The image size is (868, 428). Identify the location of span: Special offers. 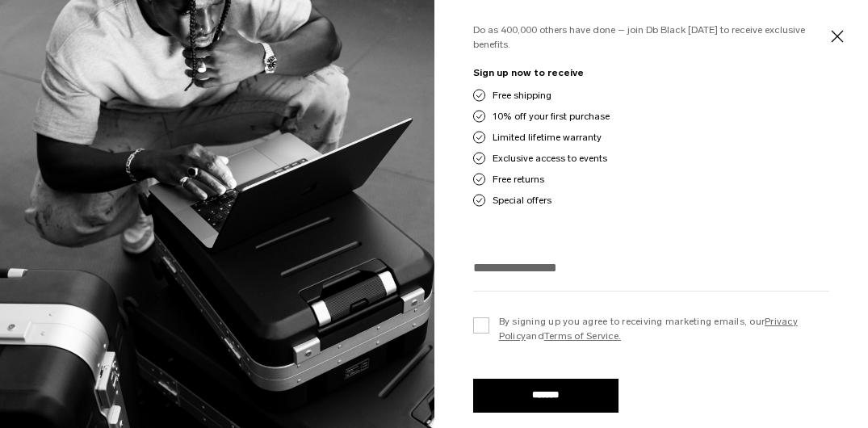
(522, 200).